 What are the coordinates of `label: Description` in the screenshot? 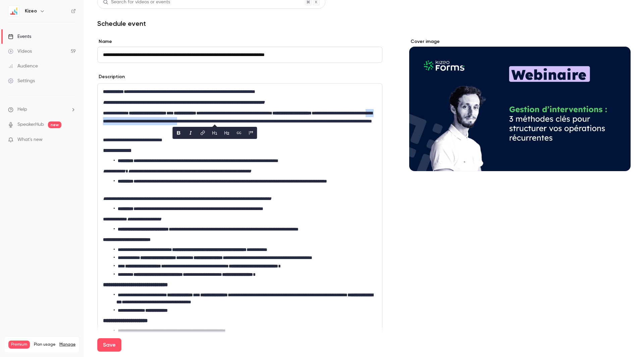 It's located at (111, 77).